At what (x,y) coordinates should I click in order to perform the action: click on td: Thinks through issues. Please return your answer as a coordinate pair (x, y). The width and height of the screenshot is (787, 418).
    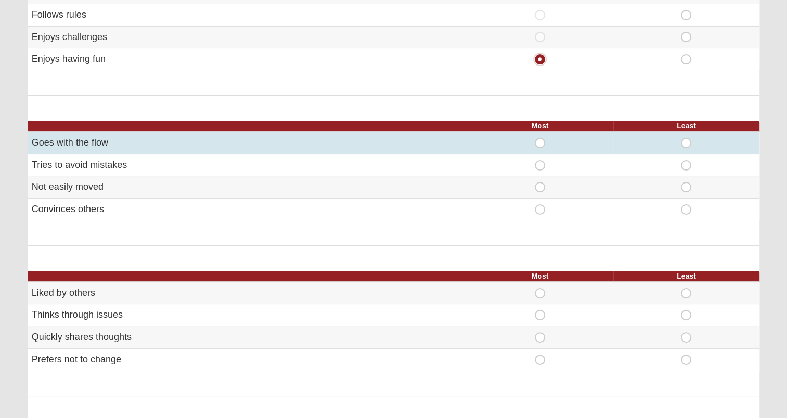
    Looking at the image, I should click on (247, 315).